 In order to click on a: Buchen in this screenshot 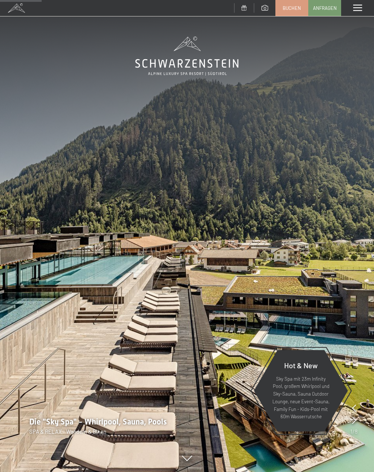, I will do `click(292, 8)`.